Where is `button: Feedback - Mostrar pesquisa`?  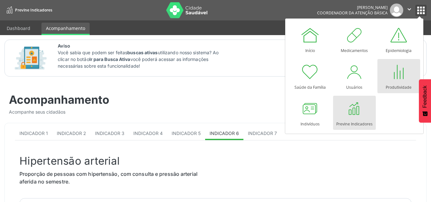 button: Feedback - Mostrar pesquisa is located at coordinates (425, 101).